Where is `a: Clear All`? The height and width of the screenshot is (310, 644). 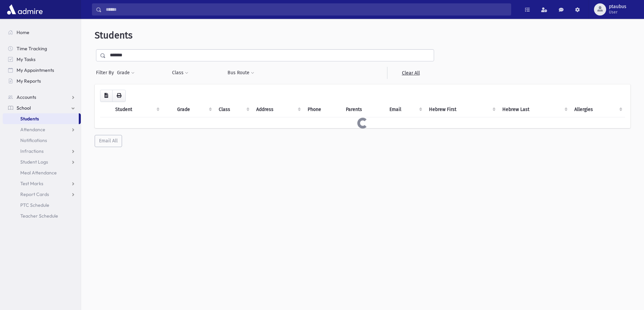 a: Clear All is located at coordinates (410, 73).